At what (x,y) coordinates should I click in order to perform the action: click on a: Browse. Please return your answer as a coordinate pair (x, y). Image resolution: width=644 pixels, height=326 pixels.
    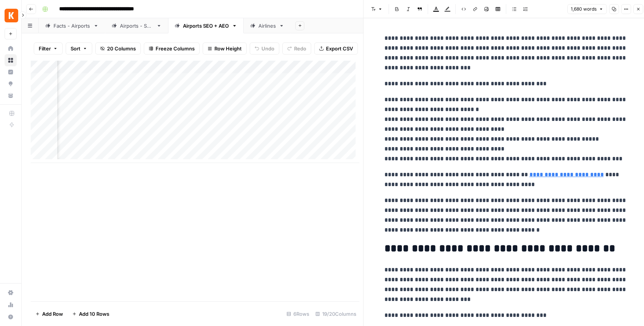
    Looking at the image, I should click on (10, 60).